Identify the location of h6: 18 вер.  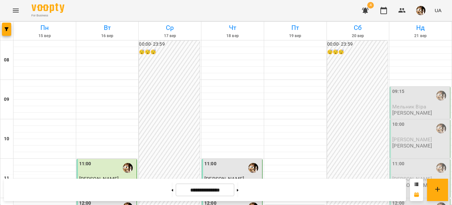
(233, 36).